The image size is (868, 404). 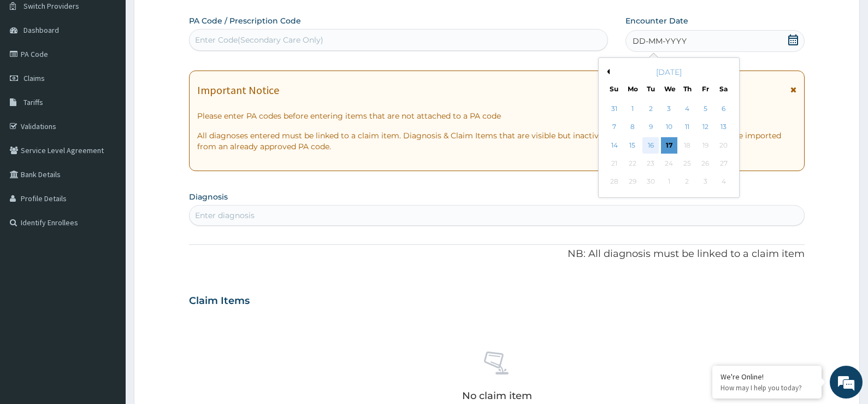 I want to click on img: d_794563401_company_1708531726252_794563401, so click(x=32, y=68).